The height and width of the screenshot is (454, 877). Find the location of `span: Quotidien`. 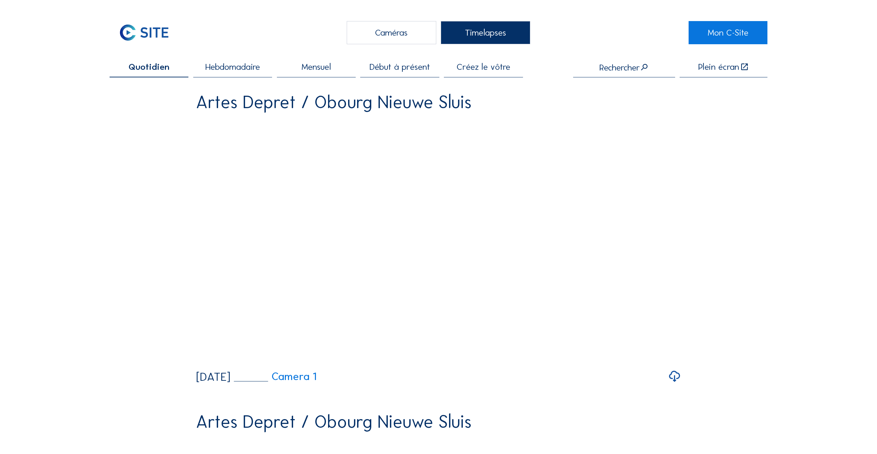

span: Quotidien is located at coordinates (149, 67).